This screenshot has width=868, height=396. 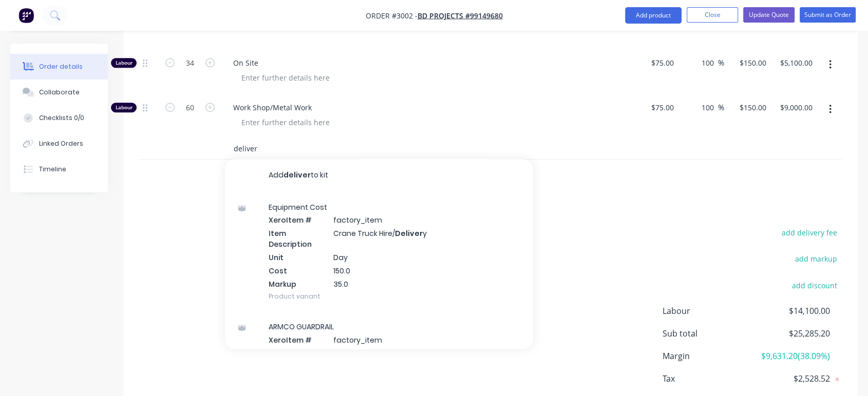 I want to click on button: Submit as Order, so click(x=827, y=15).